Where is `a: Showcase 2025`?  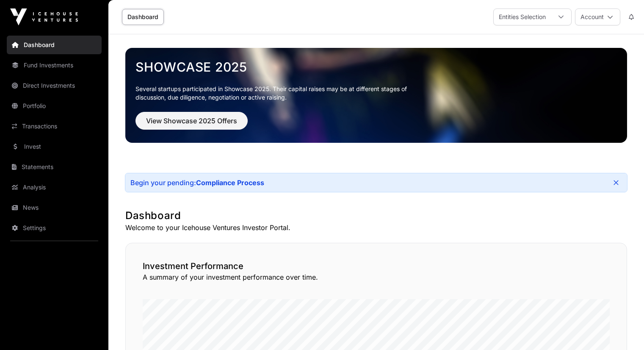 a: Showcase 2025 is located at coordinates (376, 67).